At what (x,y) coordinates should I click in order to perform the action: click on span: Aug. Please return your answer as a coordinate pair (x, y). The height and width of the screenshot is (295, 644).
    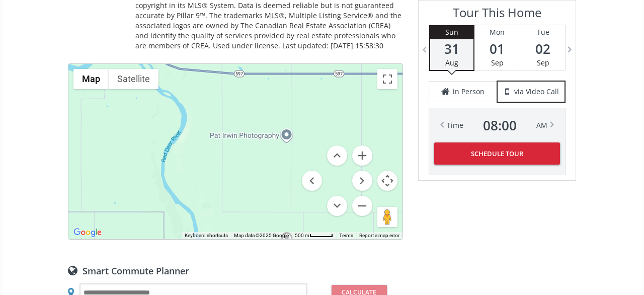
    Looking at the image, I should click on (452, 62).